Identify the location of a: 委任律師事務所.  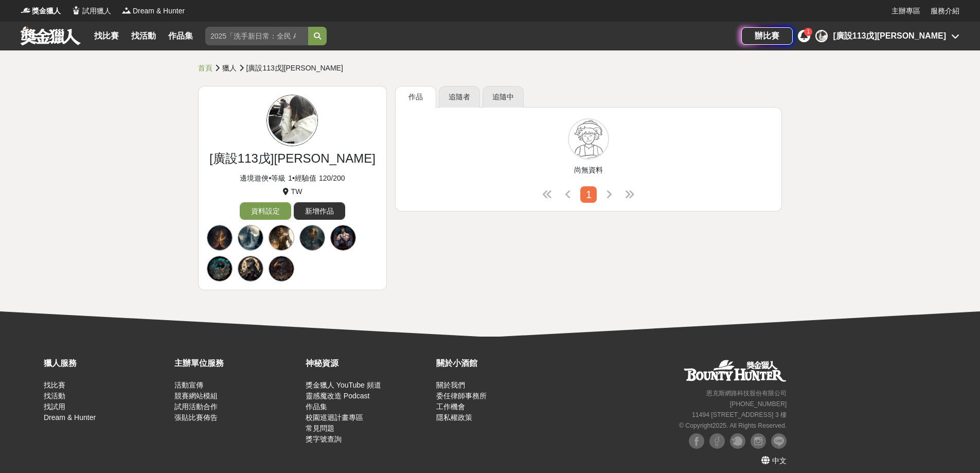
(461, 396).